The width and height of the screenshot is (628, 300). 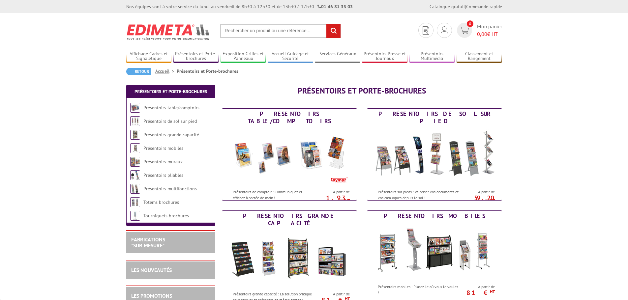 I want to click on h1: Présentoirs et Porte-brochures, so click(x=362, y=91).